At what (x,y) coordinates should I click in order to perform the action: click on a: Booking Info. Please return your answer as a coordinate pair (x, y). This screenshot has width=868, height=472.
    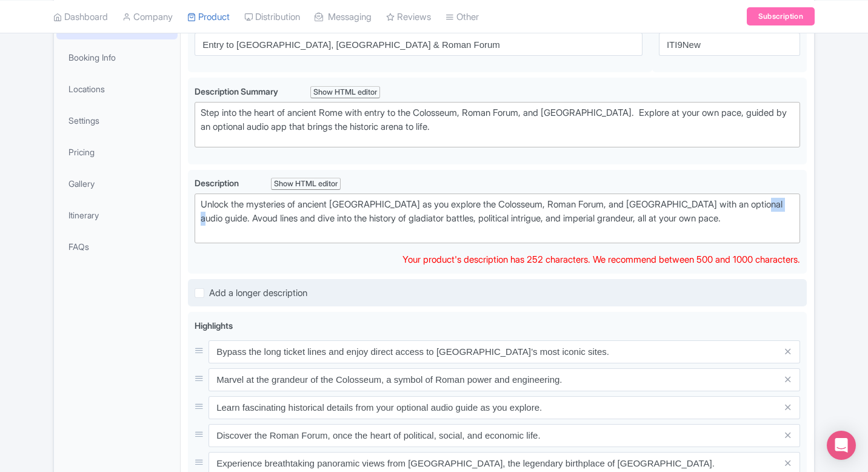
    Looking at the image, I should click on (117, 57).